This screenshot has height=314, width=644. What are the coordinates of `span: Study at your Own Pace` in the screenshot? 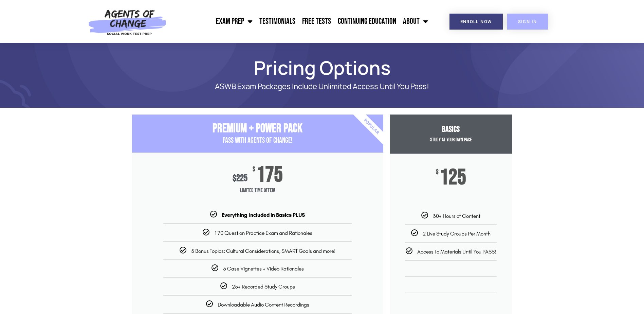 It's located at (451, 140).